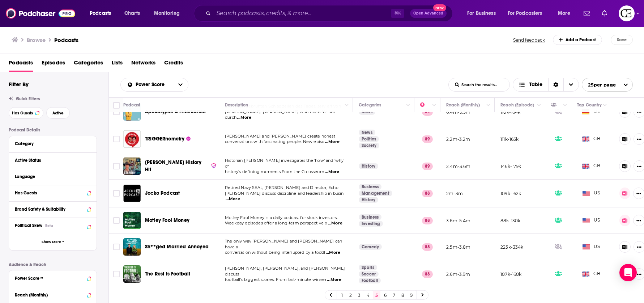 The width and height of the screenshot is (644, 303). Describe the element at coordinates (132, 274) in the screenshot. I see `a: The Rest Is Football` at that location.